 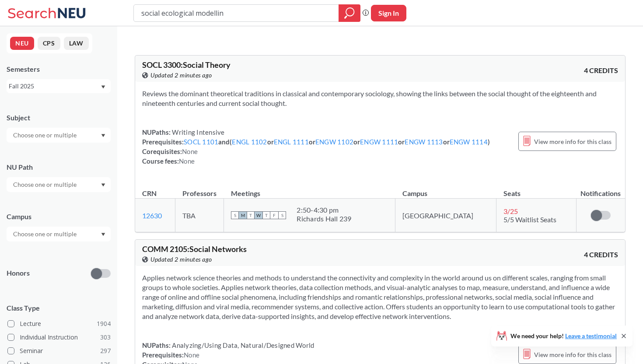 I want to click on span: 3 / 25, so click(x=510, y=211).